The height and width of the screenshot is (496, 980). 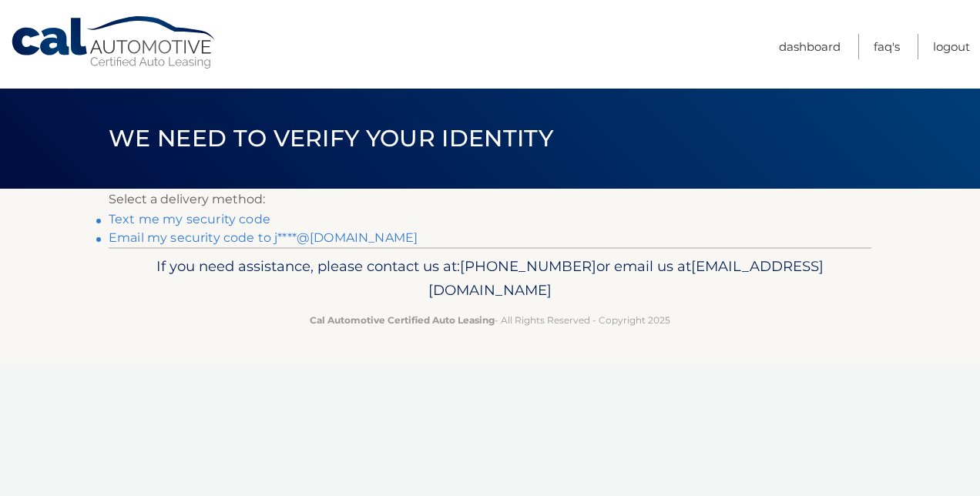 What do you see at coordinates (952, 46) in the screenshot?
I see `a: Logout` at bounding box center [952, 46].